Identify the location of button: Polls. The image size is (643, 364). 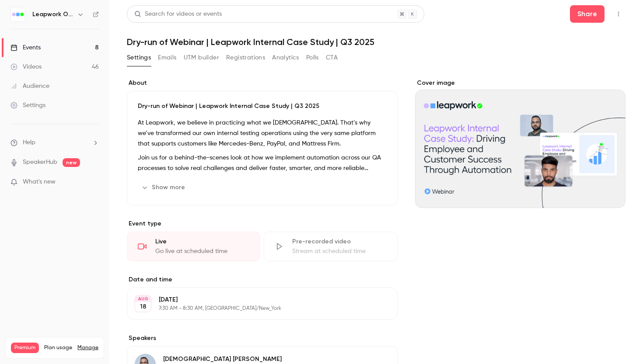
(313, 58).